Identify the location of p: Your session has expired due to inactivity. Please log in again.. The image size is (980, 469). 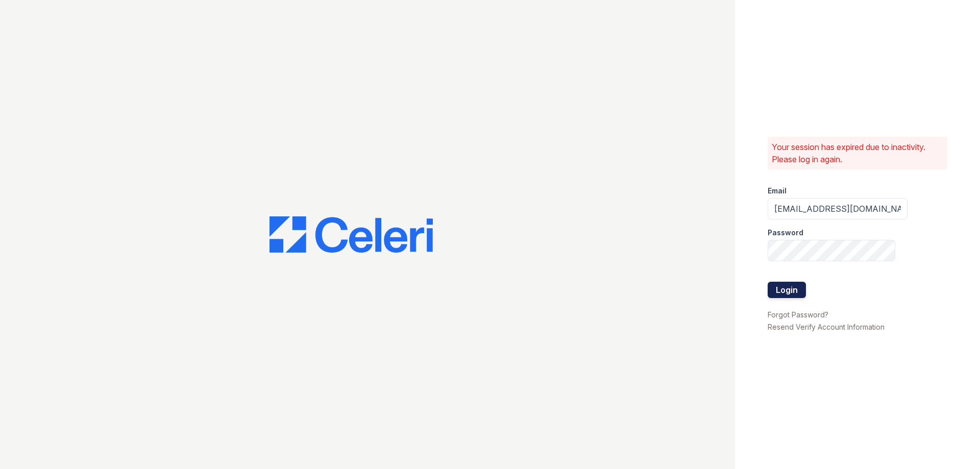
(858, 153).